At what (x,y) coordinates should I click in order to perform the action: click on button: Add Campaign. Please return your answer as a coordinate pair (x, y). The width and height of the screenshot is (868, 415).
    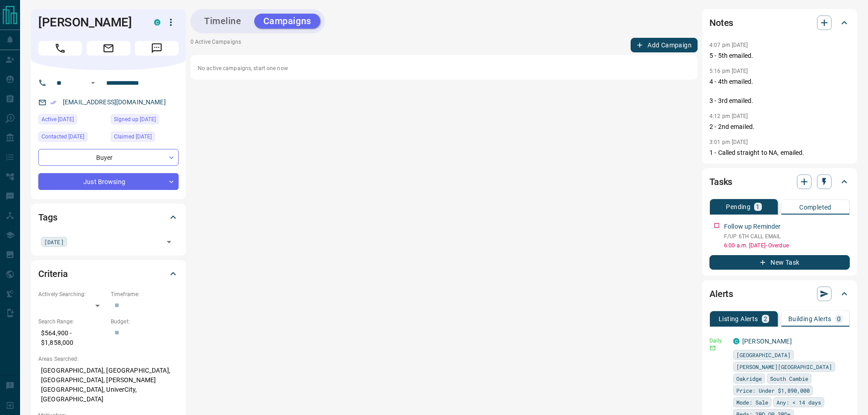
    Looking at the image, I should click on (664, 45).